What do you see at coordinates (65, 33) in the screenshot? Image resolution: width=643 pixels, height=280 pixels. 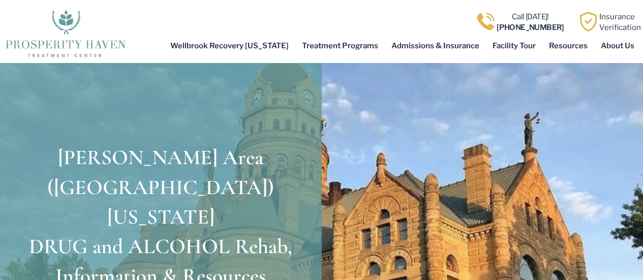 I see `img: The logo for Prosperity Haven Addiction Recovery Center.` at bounding box center [65, 33].